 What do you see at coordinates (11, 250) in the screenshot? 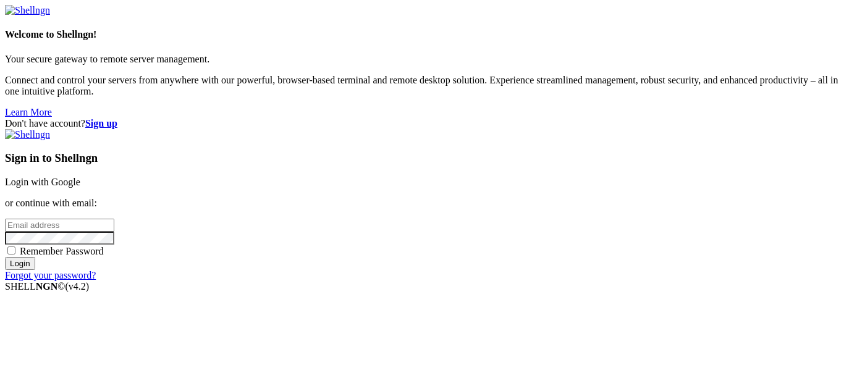
I see `input: Remember Password` at bounding box center [11, 250].